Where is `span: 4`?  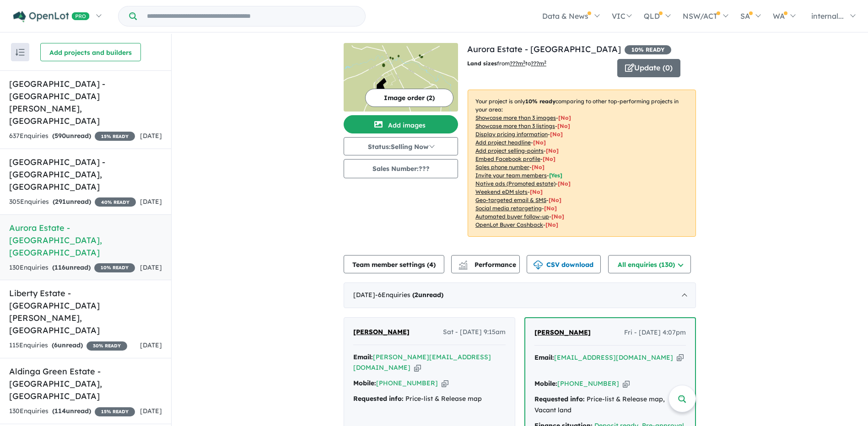 span: 4 is located at coordinates (431, 265).